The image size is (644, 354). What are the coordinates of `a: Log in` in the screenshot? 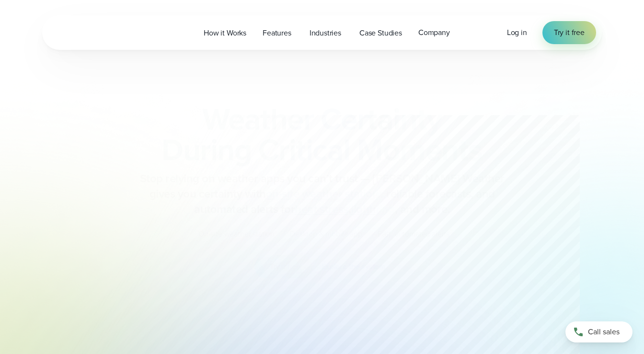 It's located at (517, 32).